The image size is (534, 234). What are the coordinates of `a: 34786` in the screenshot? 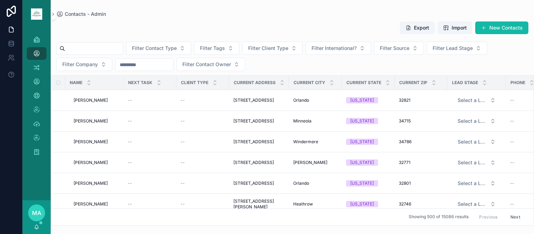 It's located at (421, 142).